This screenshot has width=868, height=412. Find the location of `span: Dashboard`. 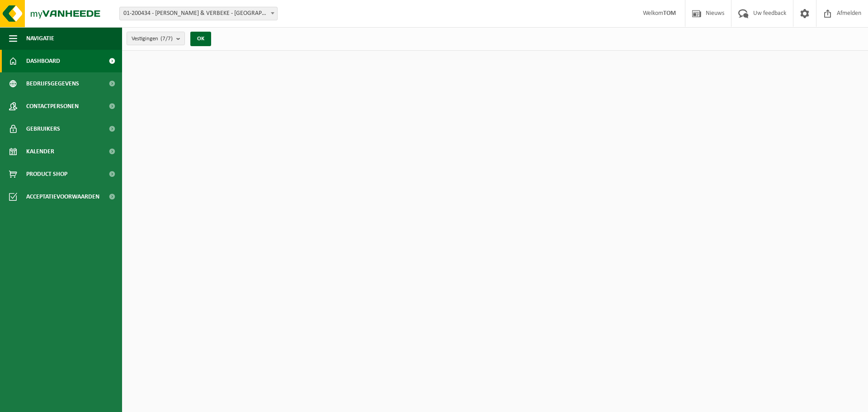

span: Dashboard is located at coordinates (43, 61).